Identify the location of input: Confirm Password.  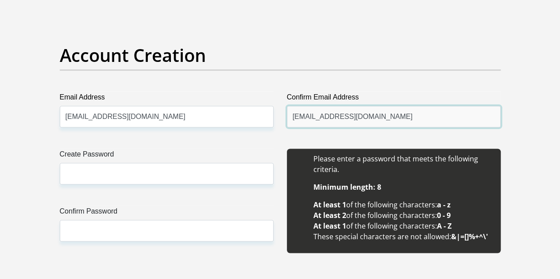
(166, 231).